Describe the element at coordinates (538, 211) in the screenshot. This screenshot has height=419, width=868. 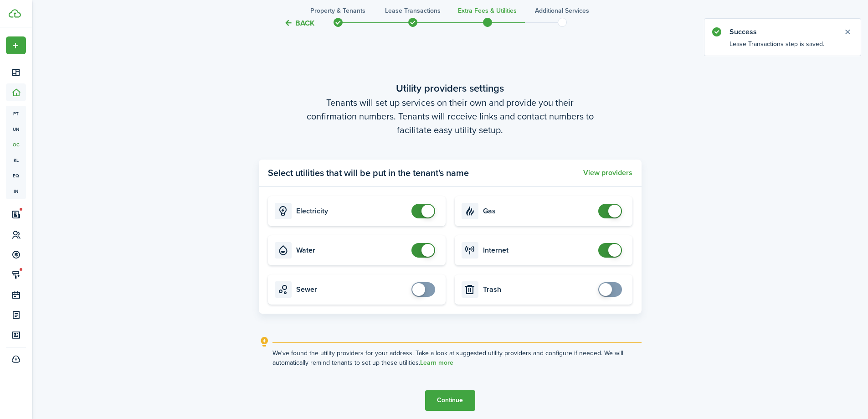
I see `card-title: Gas` at that location.